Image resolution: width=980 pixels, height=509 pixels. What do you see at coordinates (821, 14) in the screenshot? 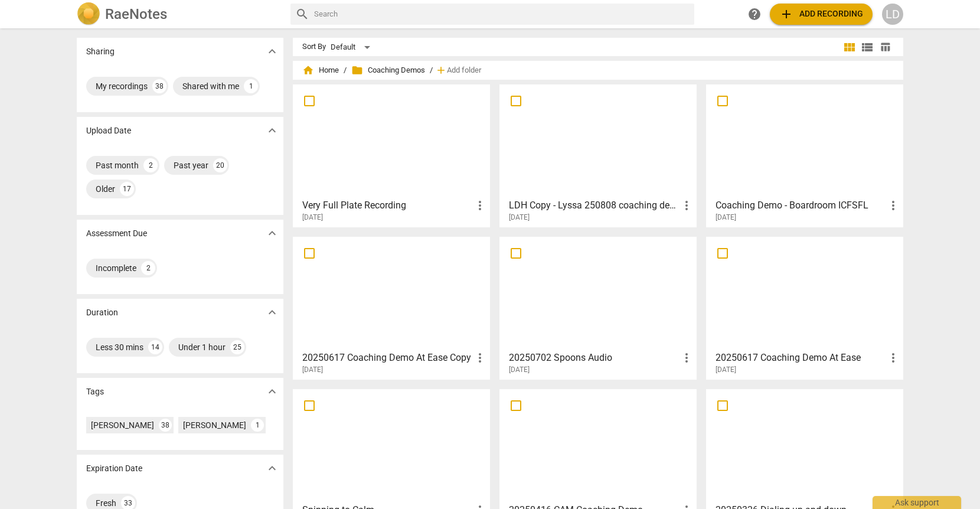
I see `button: Upload` at bounding box center [821, 14].